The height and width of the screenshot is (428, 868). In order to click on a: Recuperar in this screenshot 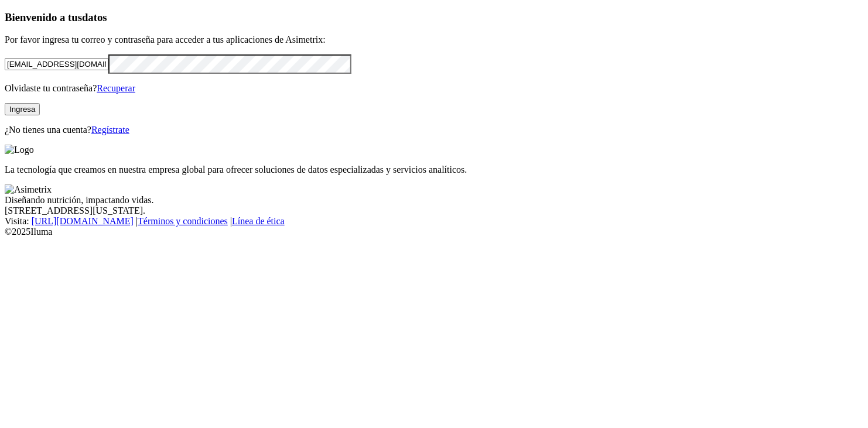, I will do `click(116, 88)`.